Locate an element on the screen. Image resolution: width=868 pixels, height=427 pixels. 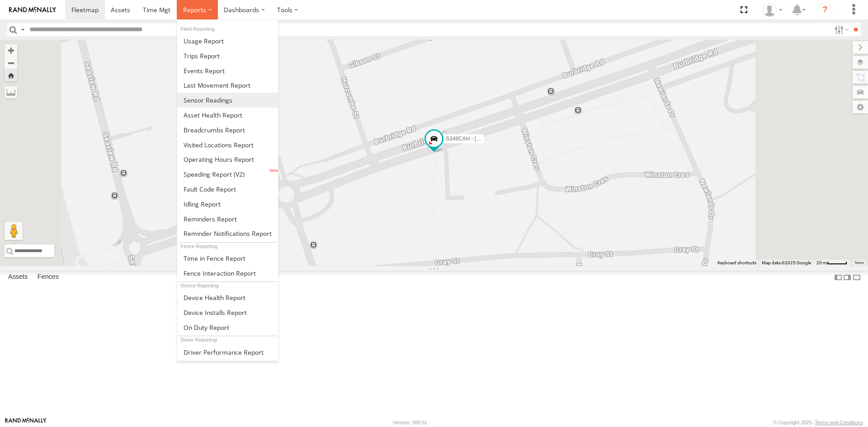
a: Device Health Report is located at coordinates (228, 298).